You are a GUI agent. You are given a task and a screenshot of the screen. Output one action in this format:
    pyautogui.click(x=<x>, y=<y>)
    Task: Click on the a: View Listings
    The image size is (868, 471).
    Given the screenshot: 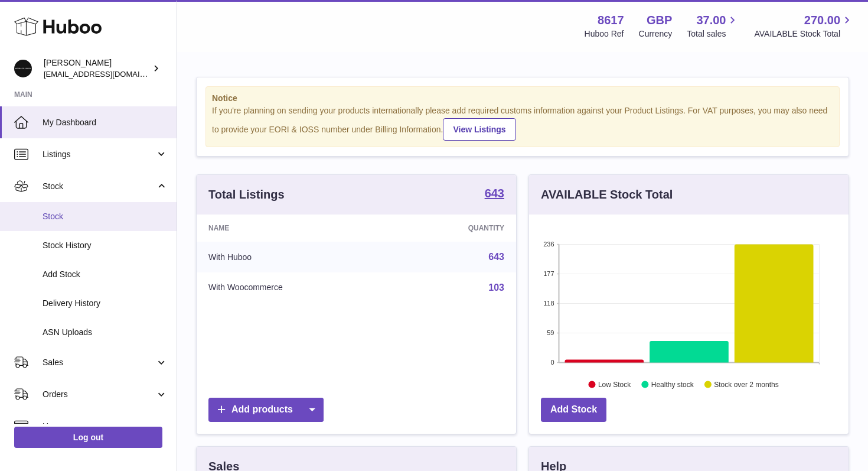 What is the action you would take?
    pyautogui.click(x=479, y=130)
    